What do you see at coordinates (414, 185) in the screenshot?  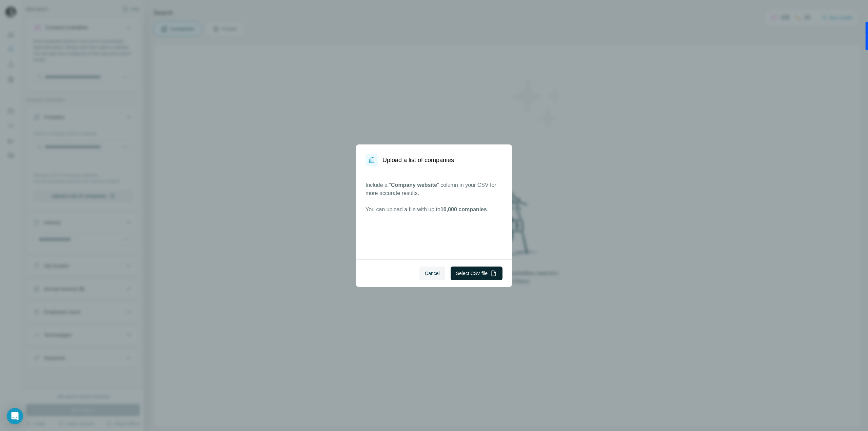 I see `span: Company website` at bounding box center [414, 185].